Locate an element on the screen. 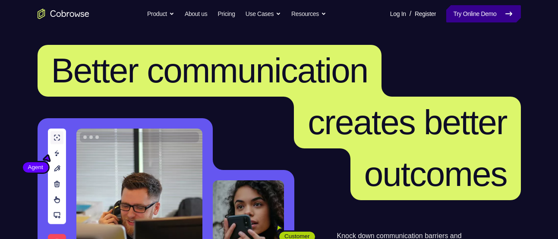  a: Log In is located at coordinates (398, 14).